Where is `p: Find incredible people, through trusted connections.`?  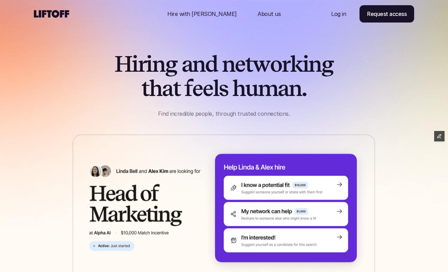 p: Find incredible people, through trusted connections. is located at coordinates (224, 113).